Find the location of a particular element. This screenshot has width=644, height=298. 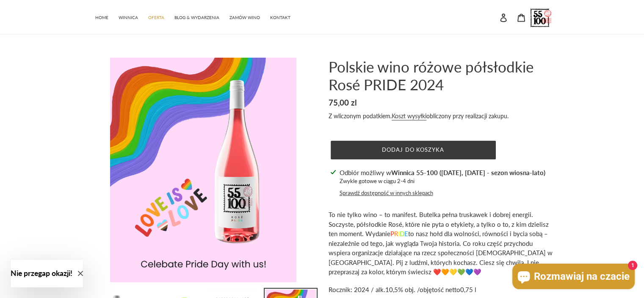

span: R is located at coordinates (396, 233).